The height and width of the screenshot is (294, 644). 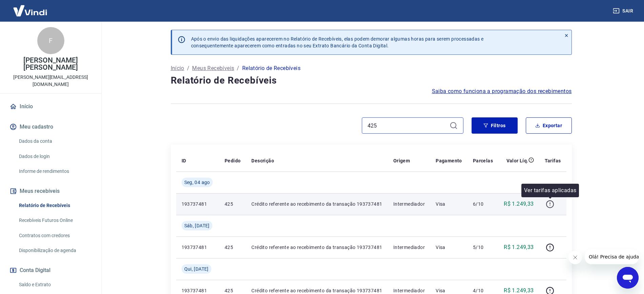 What do you see at coordinates (232, 161) in the screenshot?
I see `p: Pedido` at bounding box center [232, 161].